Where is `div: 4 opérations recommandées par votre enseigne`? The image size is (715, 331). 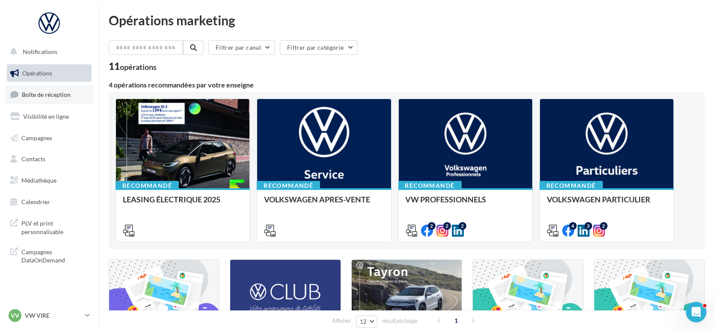
div: 4 opérations recommandées par votre enseigne is located at coordinates (407, 85).